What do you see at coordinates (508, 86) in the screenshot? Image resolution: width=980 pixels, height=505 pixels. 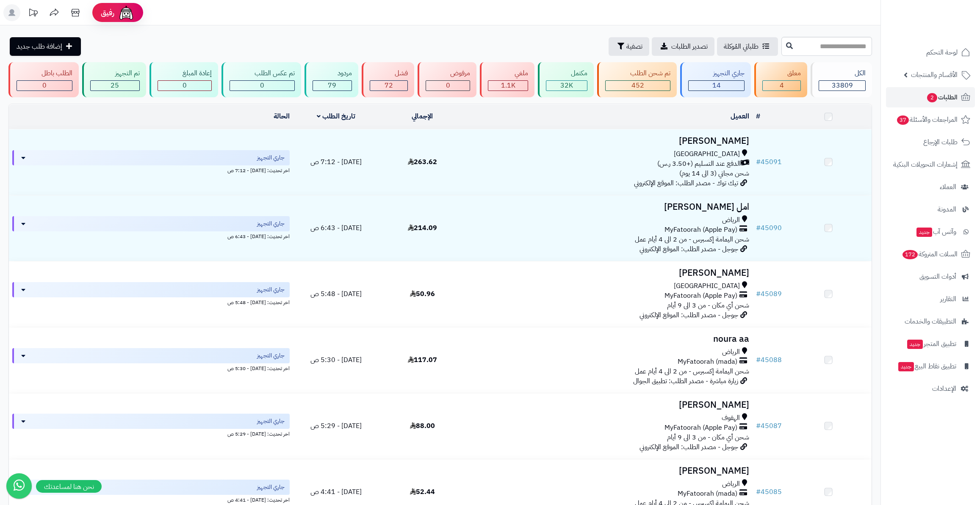 I see `div: 1115` at bounding box center [508, 86].